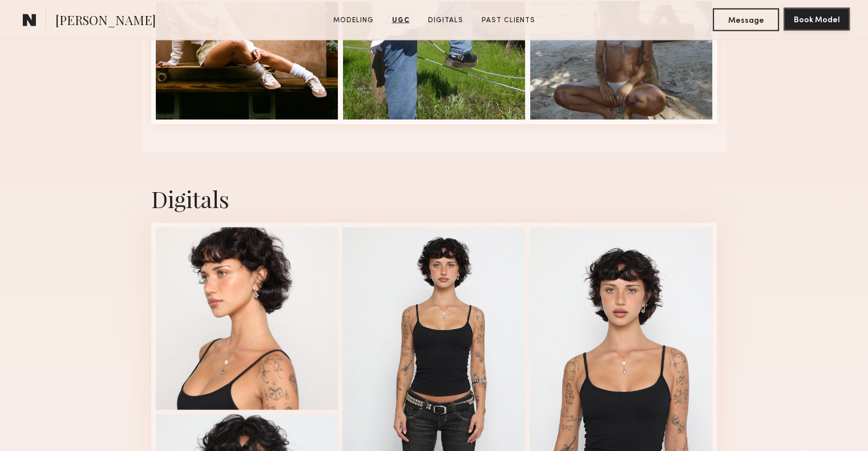 Image resolution: width=868 pixels, height=451 pixels. Describe the element at coordinates (509, 20) in the screenshot. I see `a: Past Clients` at that location.